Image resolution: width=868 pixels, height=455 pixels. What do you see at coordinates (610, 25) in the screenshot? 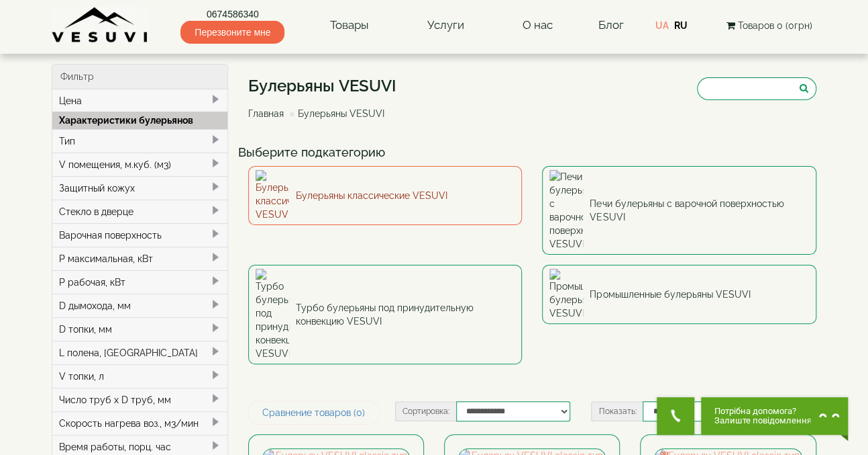
I see `a: Блог` at bounding box center [610, 25].